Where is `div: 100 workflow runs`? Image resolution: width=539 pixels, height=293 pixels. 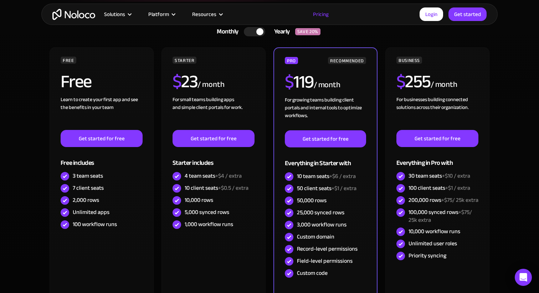
div: 100 workflow runs is located at coordinates (95, 224).